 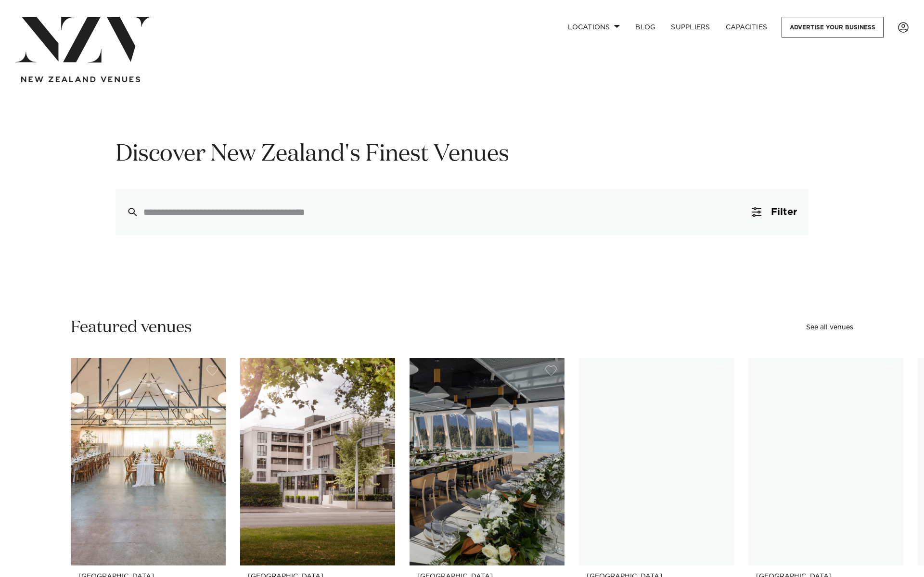 What do you see at coordinates (747, 27) in the screenshot?
I see `a: Capacities` at bounding box center [747, 27].